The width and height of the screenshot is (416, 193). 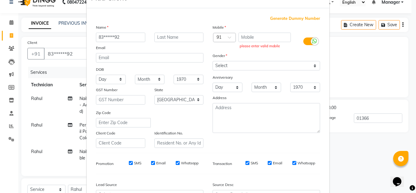 I want to click on label: Identification No., so click(x=169, y=133).